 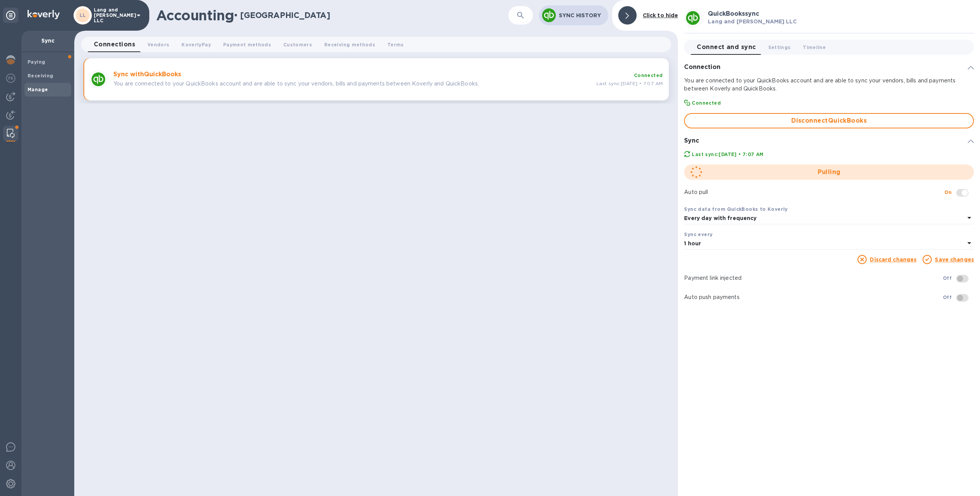 What do you see at coordinates (727, 47) in the screenshot?
I see `span: Connect and sync` at bounding box center [727, 47].